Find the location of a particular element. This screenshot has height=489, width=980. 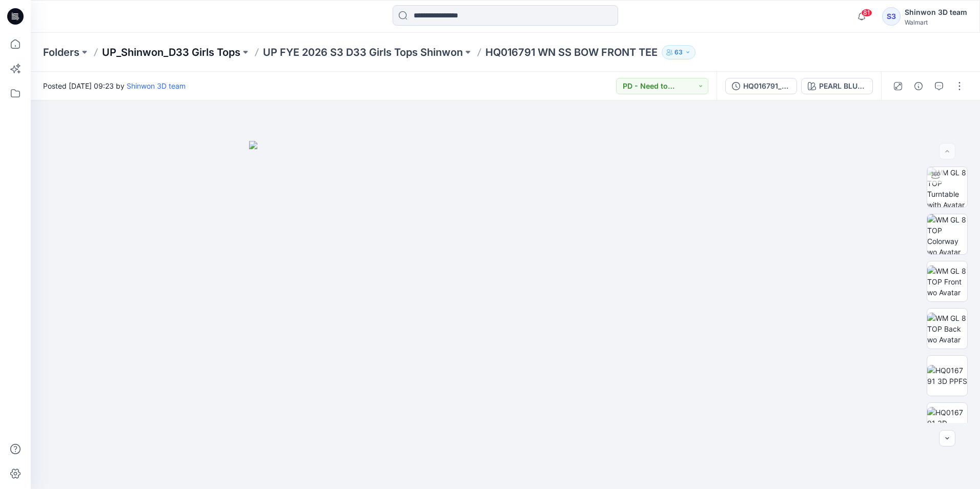

img: HQ016791 3D PPFS_MP is located at coordinates (948, 423).